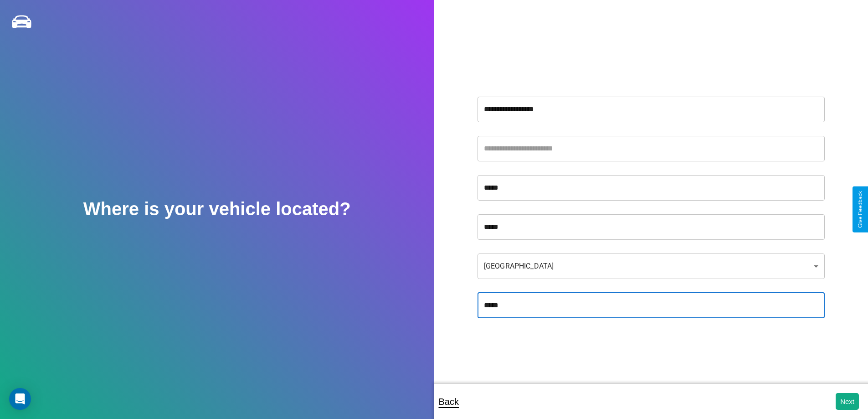  Describe the element at coordinates (20, 399) in the screenshot. I see `div: Open Intercom Messenger` at that location.